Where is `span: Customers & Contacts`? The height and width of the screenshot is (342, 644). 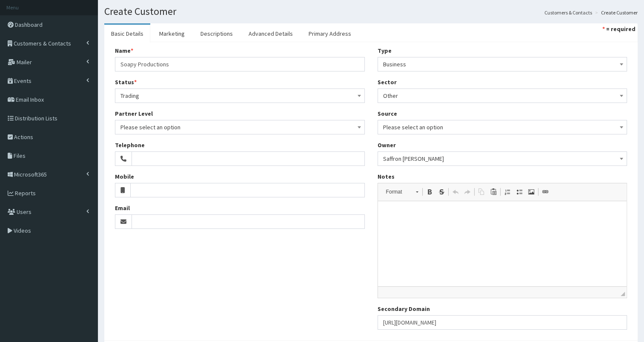
span: Customers & Contacts is located at coordinates (42, 43).